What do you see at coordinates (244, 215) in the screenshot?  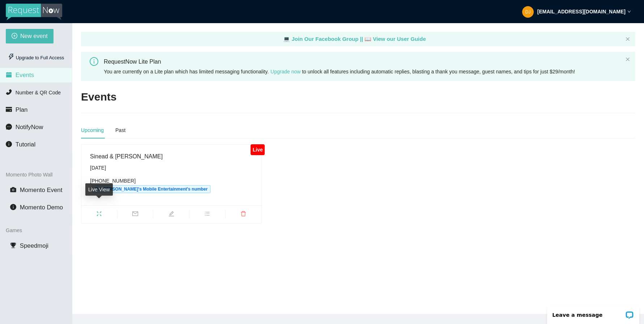 I see `span: delete` at bounding box center [244, 215].